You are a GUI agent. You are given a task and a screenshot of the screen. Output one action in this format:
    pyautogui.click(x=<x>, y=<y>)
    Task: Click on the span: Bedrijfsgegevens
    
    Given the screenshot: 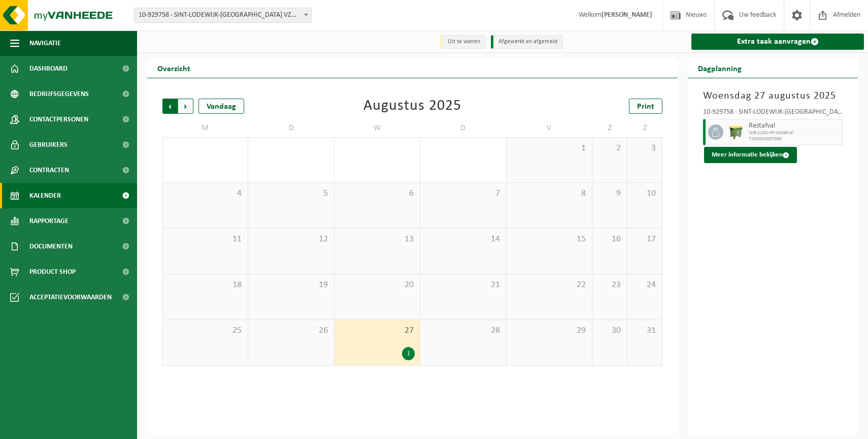 What is the action you would take?
    pyautogui.click(x=59, y=94)
    